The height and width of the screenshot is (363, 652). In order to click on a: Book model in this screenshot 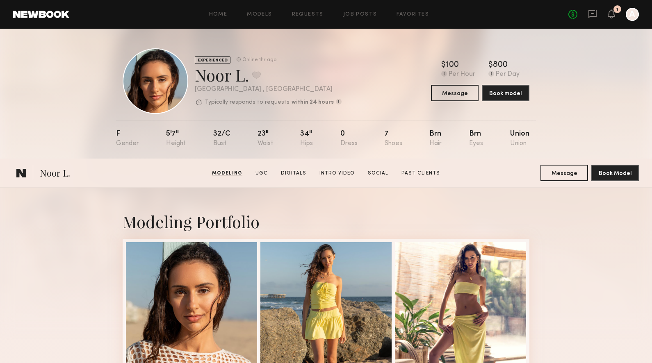, I will do `click(506, 93)`.